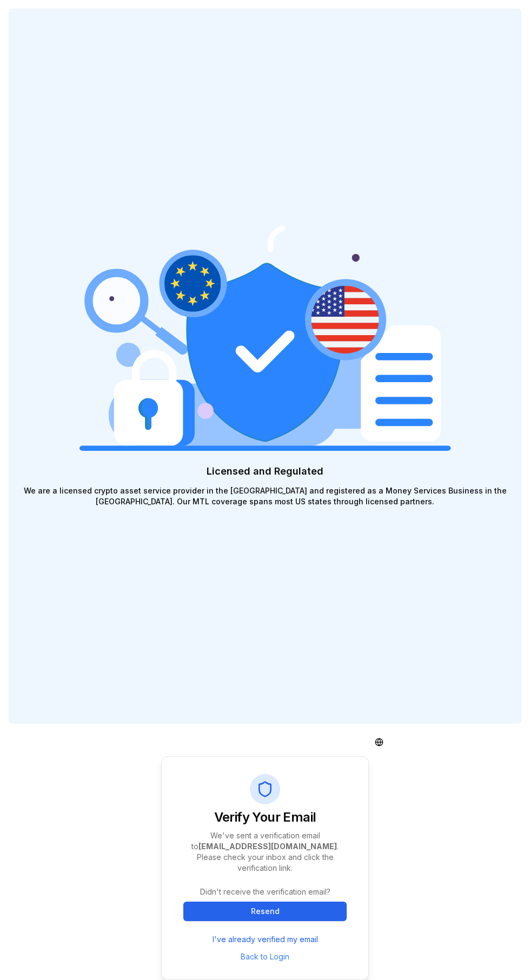 The height and width of the screenshot is (980, 530). What do you see at coordinates (265, 956) in the screenshot?
I see `a: Back to Login` at bounding box center [265, 956].